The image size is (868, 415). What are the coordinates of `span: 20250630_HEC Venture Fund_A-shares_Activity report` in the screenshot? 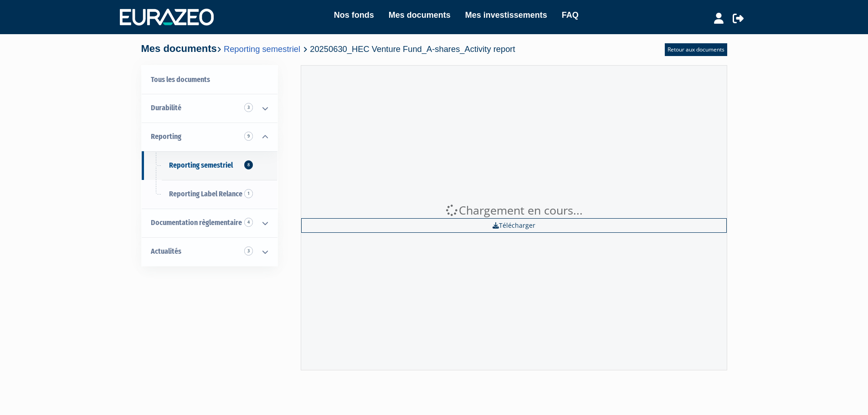 It's located at (413, 49).